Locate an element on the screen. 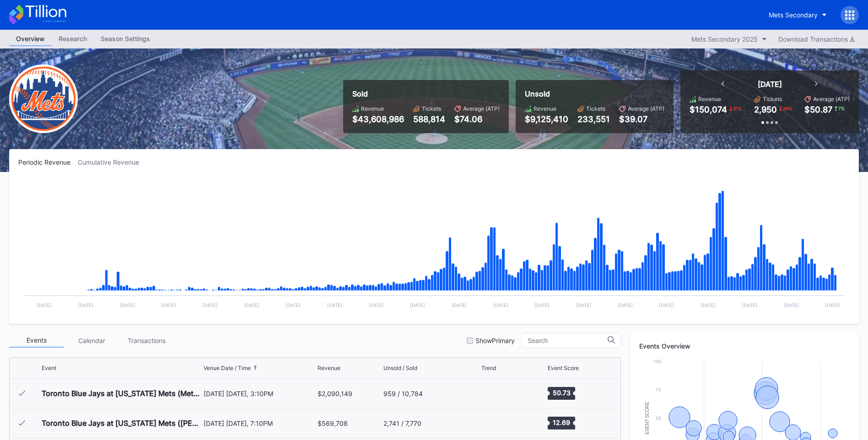  text: 75 is located at coordinates (658, 390).